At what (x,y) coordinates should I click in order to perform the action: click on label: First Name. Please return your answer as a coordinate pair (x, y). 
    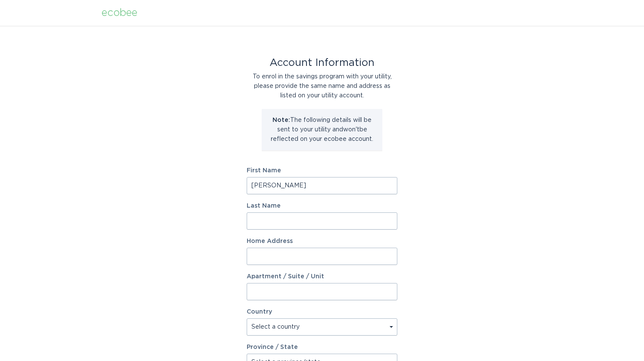
    Looking at the image, I should click on (322, 171).